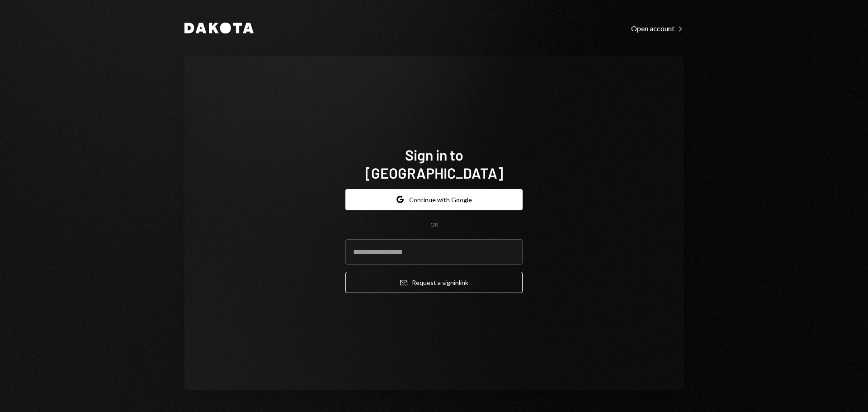 Image resolution: width=868 pixels, height=412 pixels. What do you see at coordinates (434, 282) in the screenshot?
I see `button: Request a signinlink` at bounding box center [434, 282].